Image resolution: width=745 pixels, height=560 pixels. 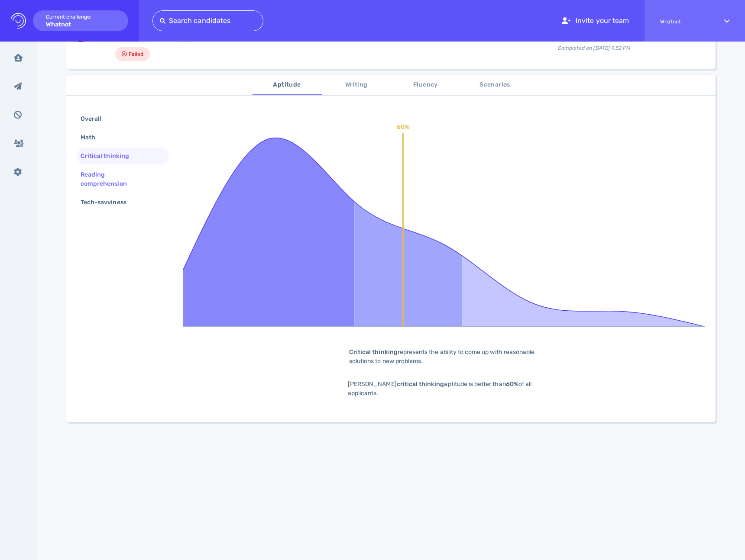 I want to click on b: Critical thinking, so click(x=373, y=352).